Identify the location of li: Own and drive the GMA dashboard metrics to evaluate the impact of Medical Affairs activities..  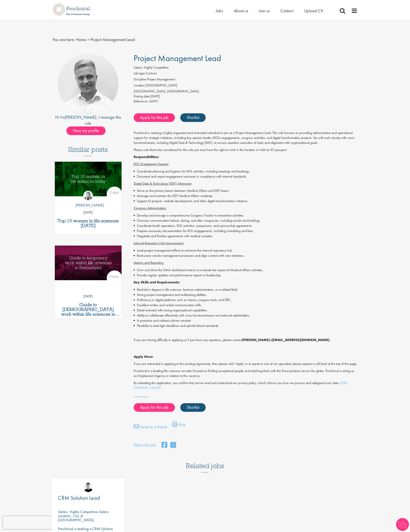
(245, 270).